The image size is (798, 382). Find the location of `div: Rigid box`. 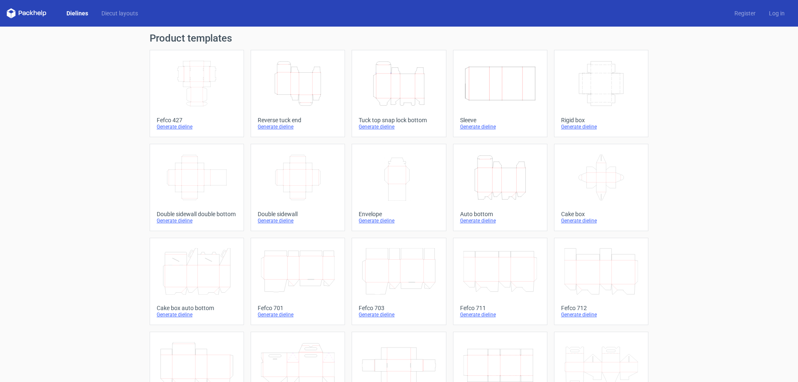

div: Rigid box is located at coordinates (601, 120).